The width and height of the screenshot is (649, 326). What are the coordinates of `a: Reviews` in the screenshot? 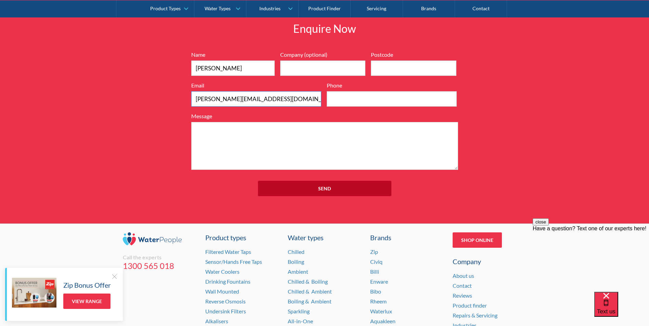 It's located at (462, 295).